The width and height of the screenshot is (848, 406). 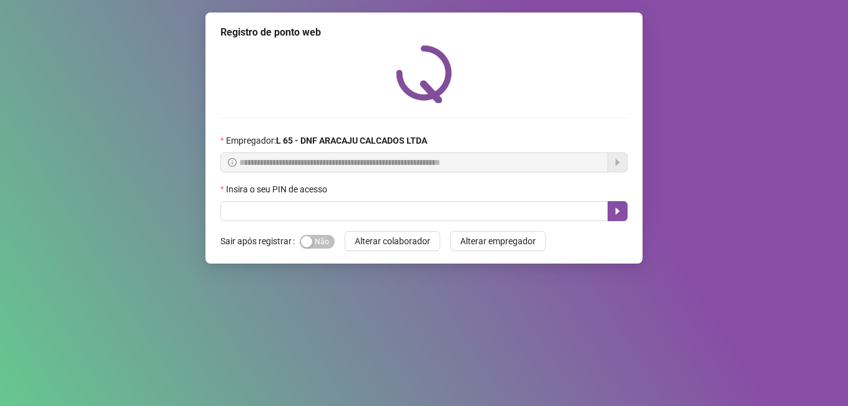 I want to click on strong: L 65 - DNF ARACAJU CALCADOS LTDA, so click(x=352, y=140).